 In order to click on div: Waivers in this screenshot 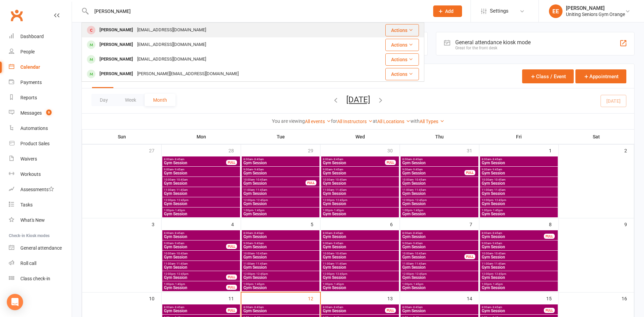, I will do `click(29, 159)`.